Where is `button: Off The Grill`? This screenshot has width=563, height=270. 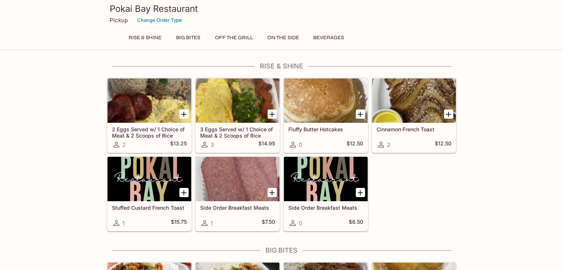 button: Off The Grill is located at coordinates (234, 38).